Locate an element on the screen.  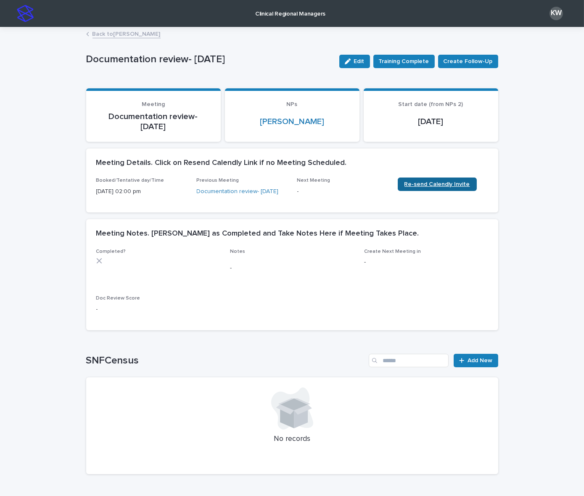
h1: SNFCensus is located at coordinates (226, 360).